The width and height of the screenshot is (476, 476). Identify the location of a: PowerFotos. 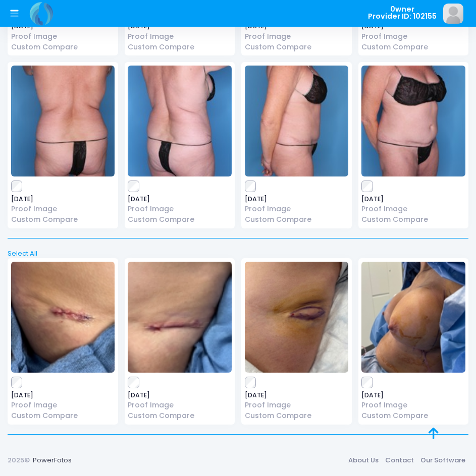
(52, 460).